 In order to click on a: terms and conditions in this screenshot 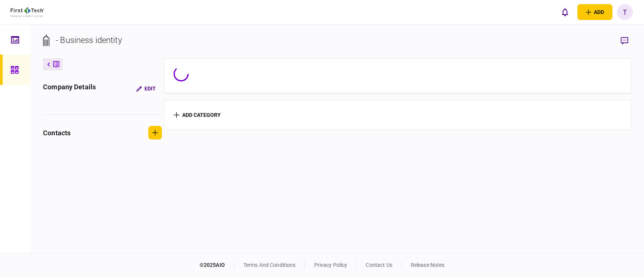, I will do `click(269, 265)`.